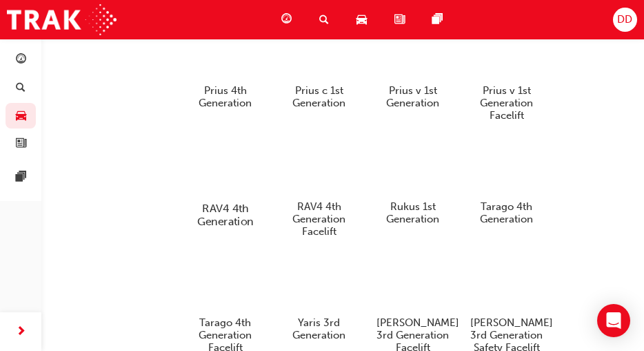  What do you see at coordinates (413, 68) in the screenshot?
I see `a: Prius v 1st Generation` at bounding box center [413, 68].